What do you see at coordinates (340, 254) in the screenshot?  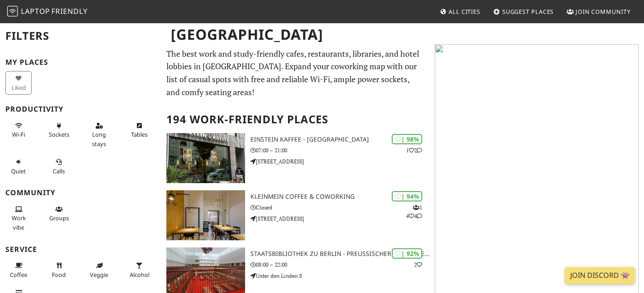 I see `h3: Staatsbibliothek zu Berlin - Preußischer Kulturbesitz` at bounding box center [340, 254].